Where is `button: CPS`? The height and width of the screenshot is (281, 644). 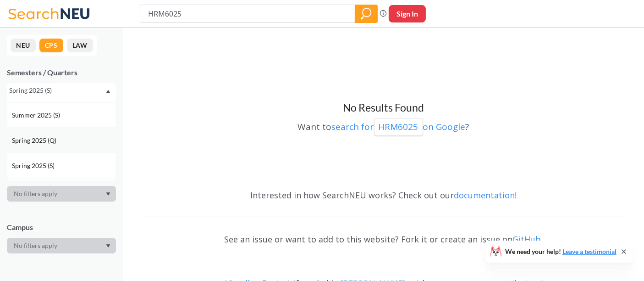 button: CPS is located at coordinates (51, 45).